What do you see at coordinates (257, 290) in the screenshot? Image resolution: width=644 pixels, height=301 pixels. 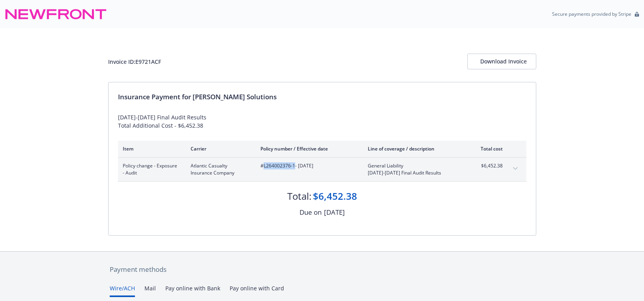 I see `button: Pay online with Card` at bounding box center [257, 290].